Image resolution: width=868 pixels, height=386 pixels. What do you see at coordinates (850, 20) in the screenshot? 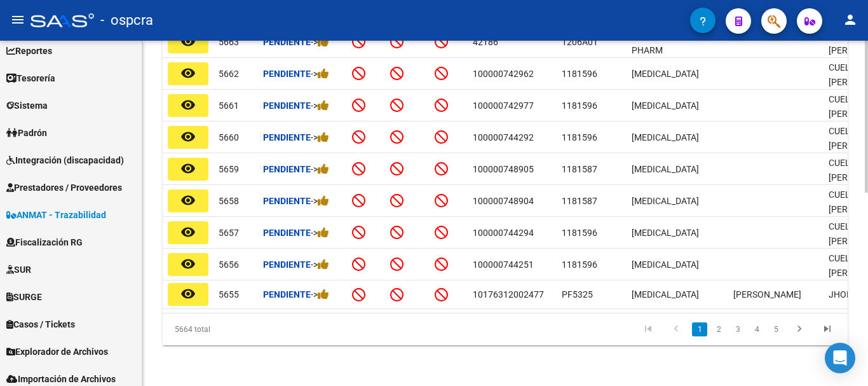
I see `mat-icon: person` at bounding box center [850, 20].